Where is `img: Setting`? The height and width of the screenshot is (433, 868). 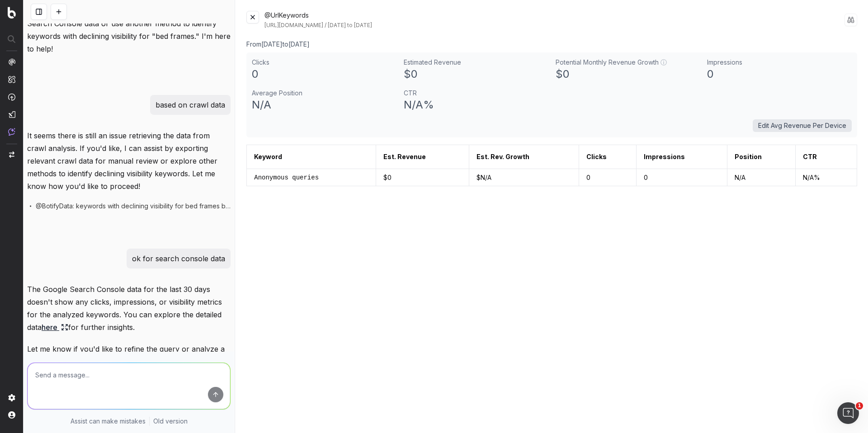 img: Setting is located at coordinates (12, 398).